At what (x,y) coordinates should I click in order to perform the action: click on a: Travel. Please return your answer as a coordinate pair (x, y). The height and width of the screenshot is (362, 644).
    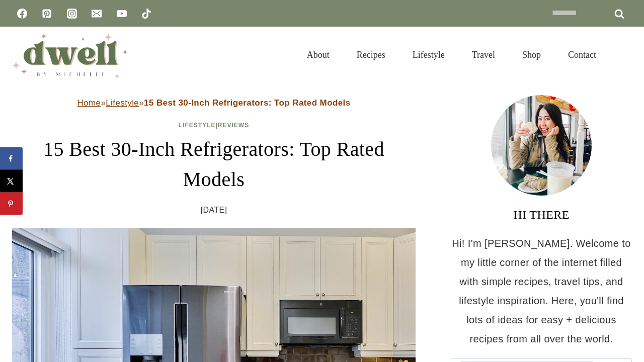
    Looking at the image, I should click on (483, 55).